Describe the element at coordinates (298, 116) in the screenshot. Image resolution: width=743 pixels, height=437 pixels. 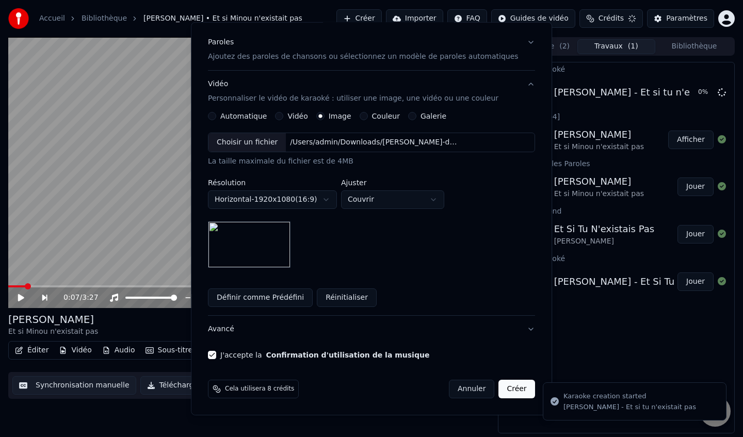
I see `label: Vidéo` at that location.